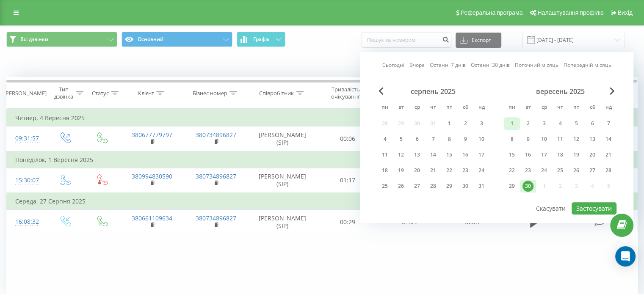 The width and height of the screenshot is (644, 294). What do you see at coordinates (528, 155) in the screenshot?
I see `div: вт 16 вер 2025 р.` at bounding box center [528, 155].